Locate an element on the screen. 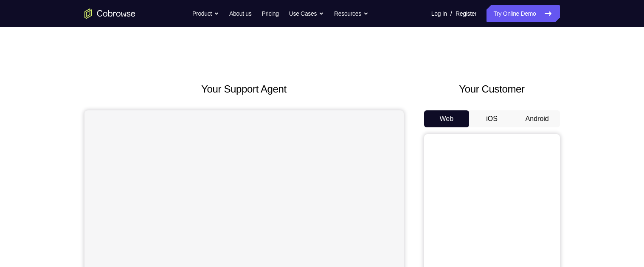  a: About us is located at coordinates (240, 14).